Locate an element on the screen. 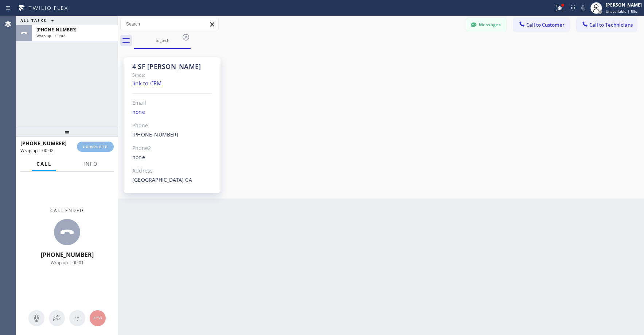 Image resolution: width=644 pixels, height=335 pixels. span: ALL TASKS is located at coordinates (34, 20).